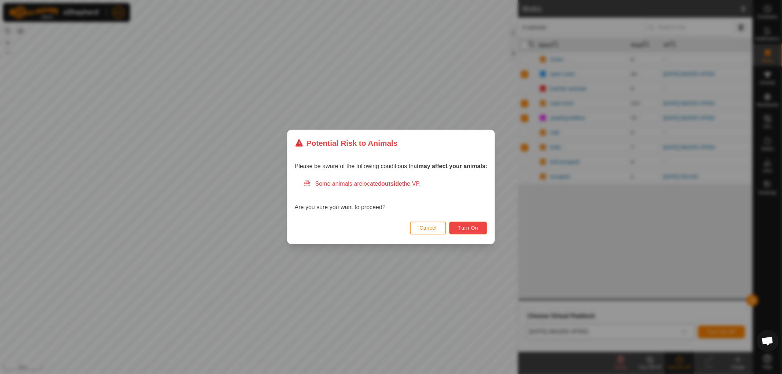 The width and height of the screenshot is (782, 374). Describe the element at coordinates (468, 228) in the screenshot. I see `button: Turn On` at that location.